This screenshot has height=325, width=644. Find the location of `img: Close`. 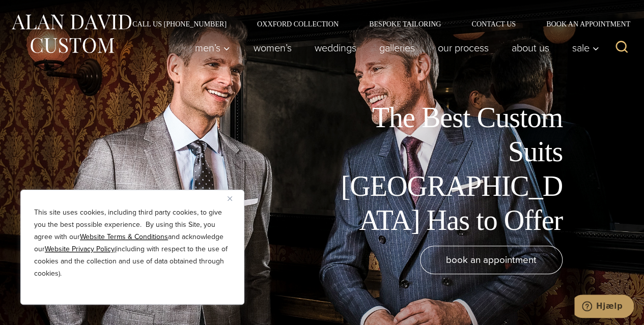

img: Close is located at coordinates (230, 198).